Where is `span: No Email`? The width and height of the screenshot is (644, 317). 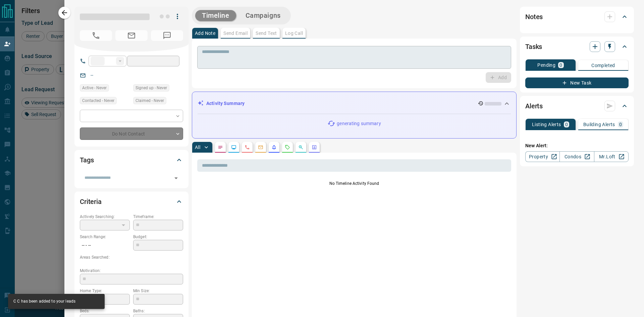
span: No Email is located at coordinates (131, 36).